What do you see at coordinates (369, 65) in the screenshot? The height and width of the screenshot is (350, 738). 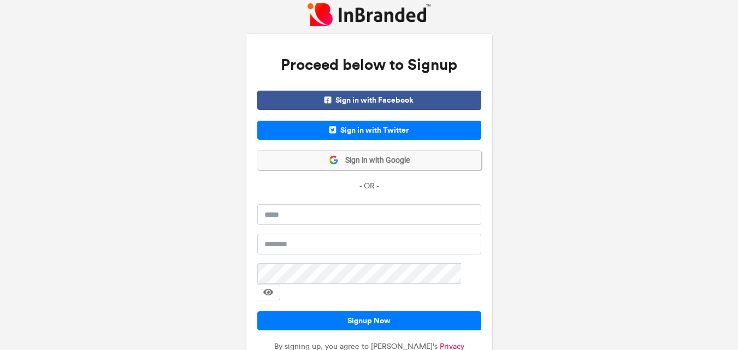 I see `h3: Proceed below to Signup` at bounding box center [369, 65].